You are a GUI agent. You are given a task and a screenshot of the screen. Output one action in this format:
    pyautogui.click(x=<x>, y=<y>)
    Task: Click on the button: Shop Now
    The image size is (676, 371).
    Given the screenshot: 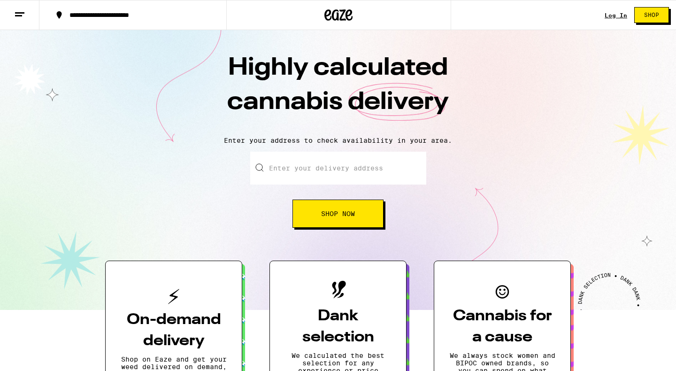 What is the action you would take?
    pyautogui.click(x=338, y=214)
    